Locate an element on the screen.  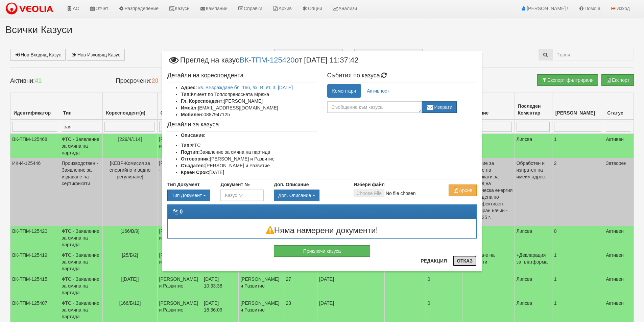
b: Описание: is located at coordinates (193, 135).